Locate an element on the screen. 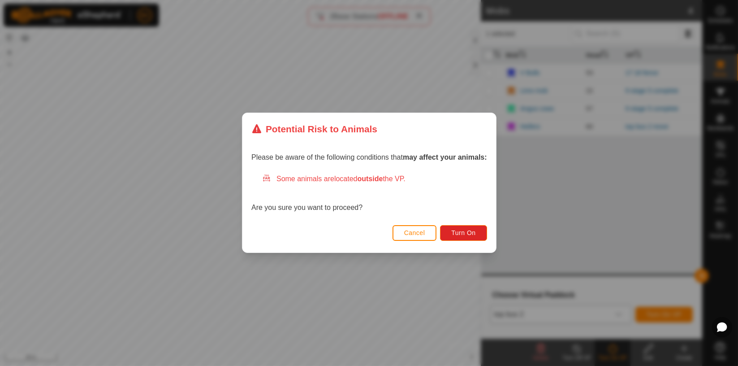 The height and width of the screenshot is (366, 738). div: Potential Risk to Animals is located at coordinates (314, 129).